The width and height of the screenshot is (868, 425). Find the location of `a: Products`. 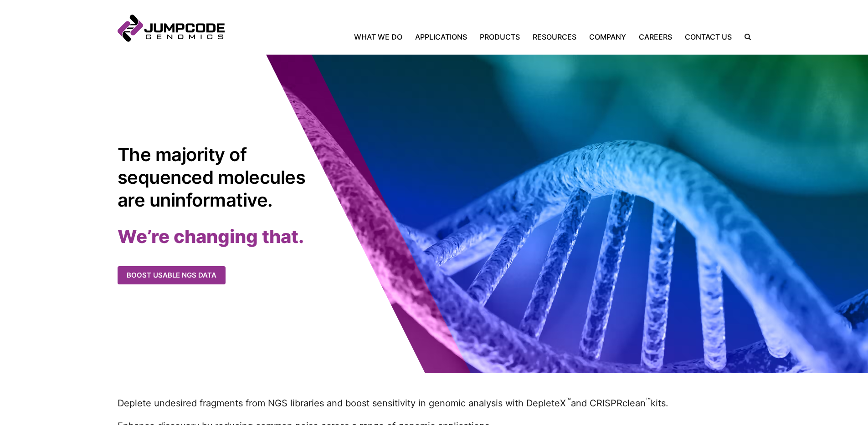

a: Products is located at coordinates (500, 37).